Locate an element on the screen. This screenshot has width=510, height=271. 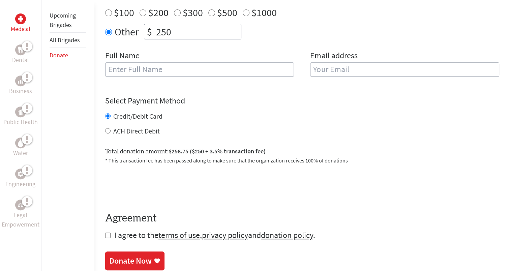
img: Dental is located at coordinates (21, 50).